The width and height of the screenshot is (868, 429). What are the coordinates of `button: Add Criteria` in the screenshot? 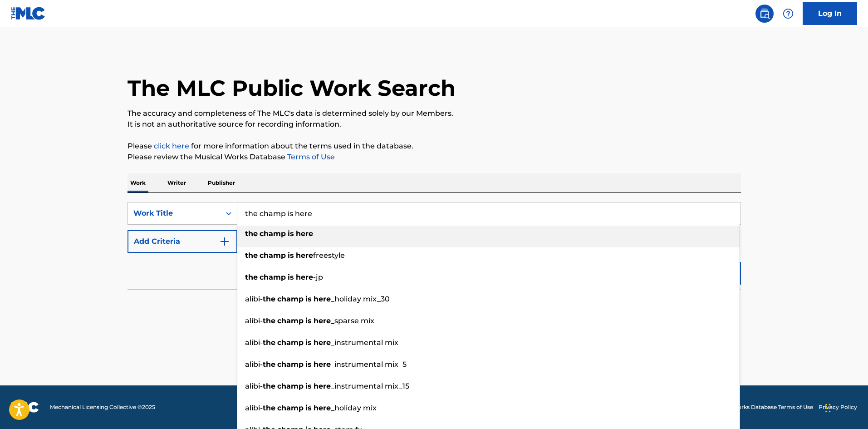 It's located at (183, 242).